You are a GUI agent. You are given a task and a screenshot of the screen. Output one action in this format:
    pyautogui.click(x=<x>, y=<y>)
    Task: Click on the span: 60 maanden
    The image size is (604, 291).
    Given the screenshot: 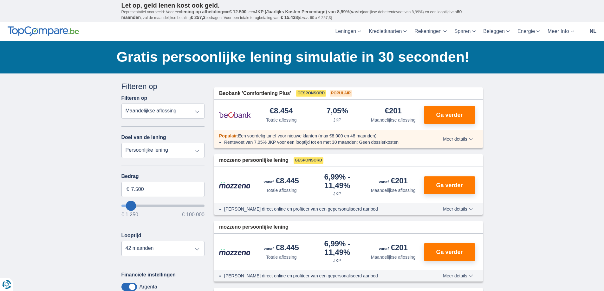 What is the action you would take?
    pyautogui.click(x=292, y=15)
    